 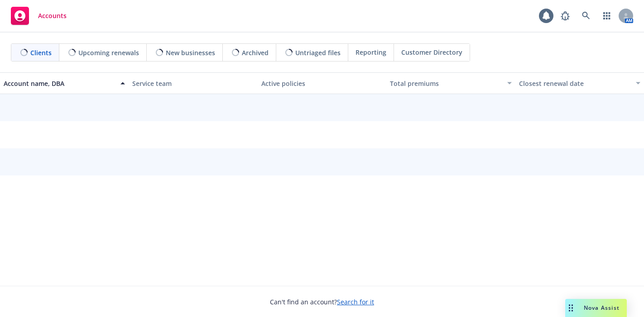 I want to click on button: Nova Assist, so click(x=596, y=308).